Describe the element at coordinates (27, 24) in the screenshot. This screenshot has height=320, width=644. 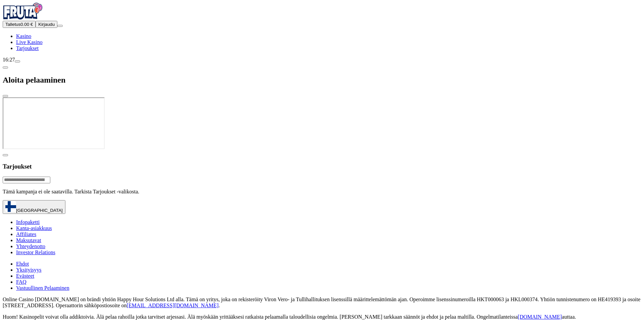
I see `span: 0.00 €` at that location.